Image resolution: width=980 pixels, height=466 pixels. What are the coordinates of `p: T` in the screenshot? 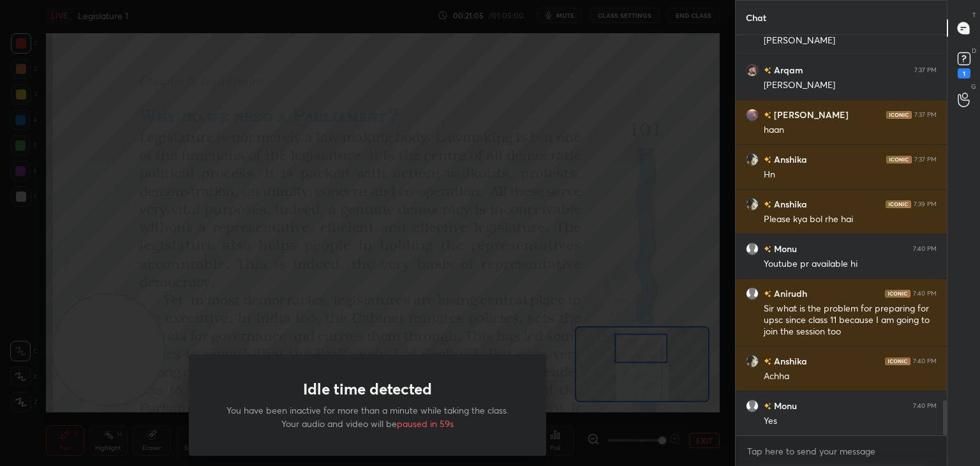 It's located at (975, 15).